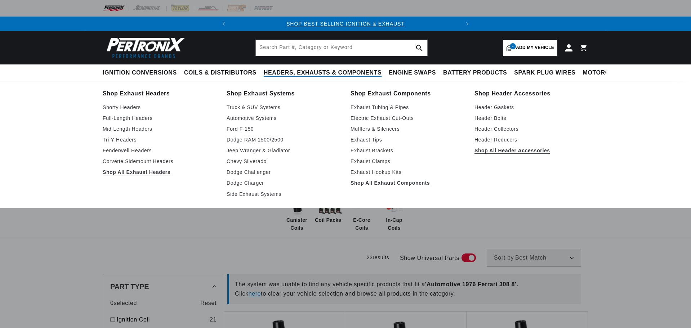  Describe the element at coordinates (284, 172) in the screenshot. I see `a: Dodge Challenger` at that location.